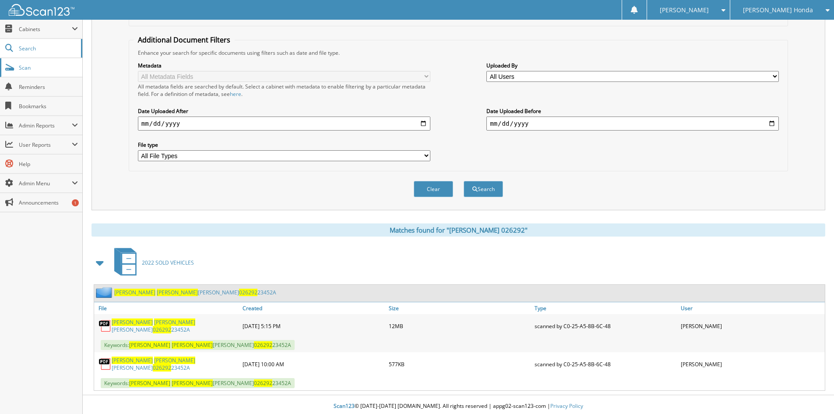 The width and height of the screenshot is (834, 414). What do you see at coordinates (236, 94) in the screenshot?
I see `a: here` at bounding box center [236, 94].